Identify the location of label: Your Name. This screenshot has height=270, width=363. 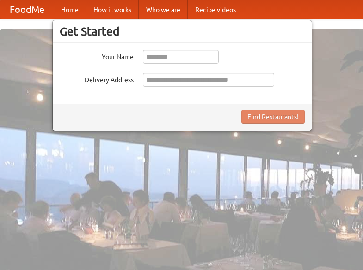
(97, 55).